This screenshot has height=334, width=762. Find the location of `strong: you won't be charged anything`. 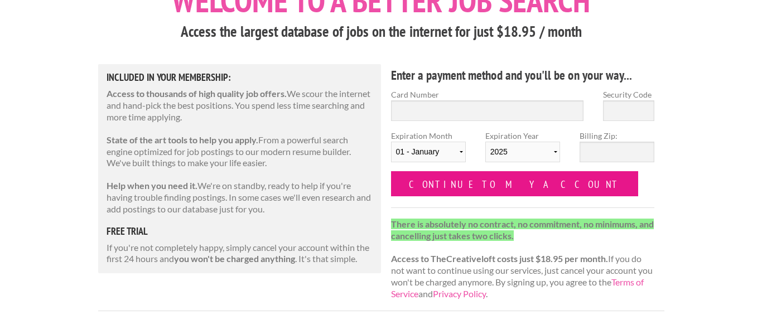

strong: you won't be charged anything is located at coordinates (234, 258).